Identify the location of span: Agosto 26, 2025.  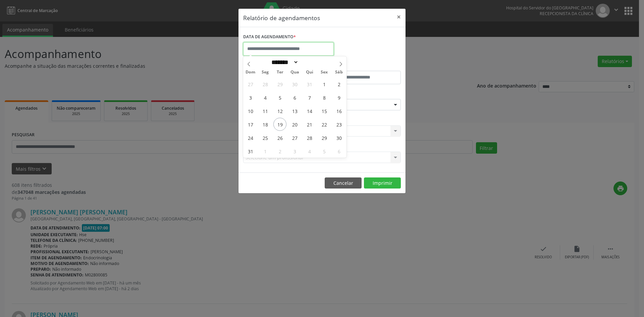
(280, 137).